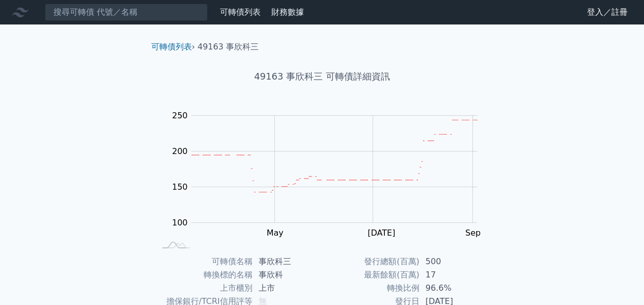  I want to click on td: 事欣科三, so click(287, 261).